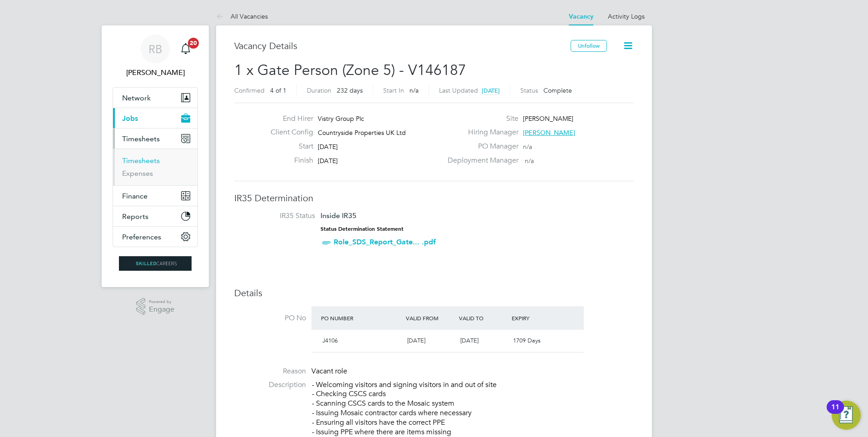 The height and width of the screenshot is (437, 868). Describe the element at coordinates (557, 91) in the screenshot. I see `span: Complete` at that location.